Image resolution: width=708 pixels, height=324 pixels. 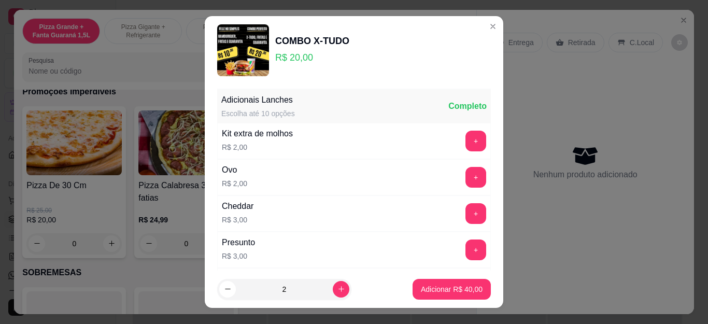 I want to click on div: COMBO X-TUDO, so click(x=312, y=41).